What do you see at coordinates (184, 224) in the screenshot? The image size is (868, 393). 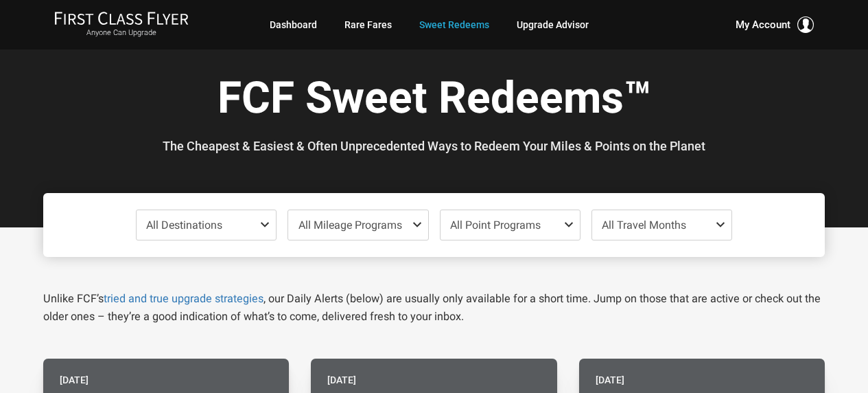 I see `span: All Destinations` at bounding box center [184, 224].